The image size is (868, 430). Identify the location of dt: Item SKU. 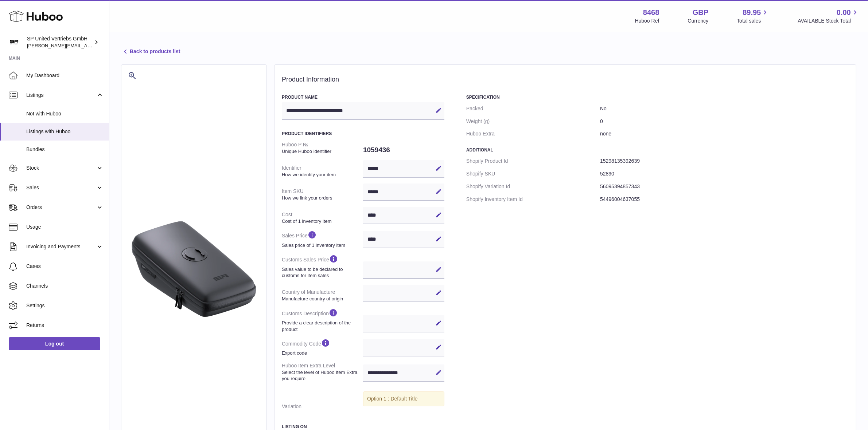
(322, 194).